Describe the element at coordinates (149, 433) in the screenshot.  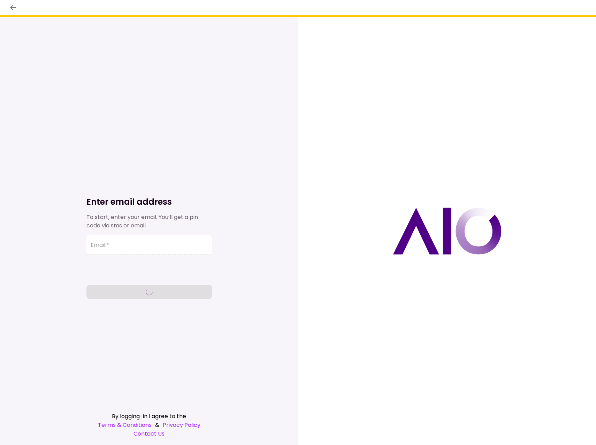
I see `a: Contact Us` at that location.